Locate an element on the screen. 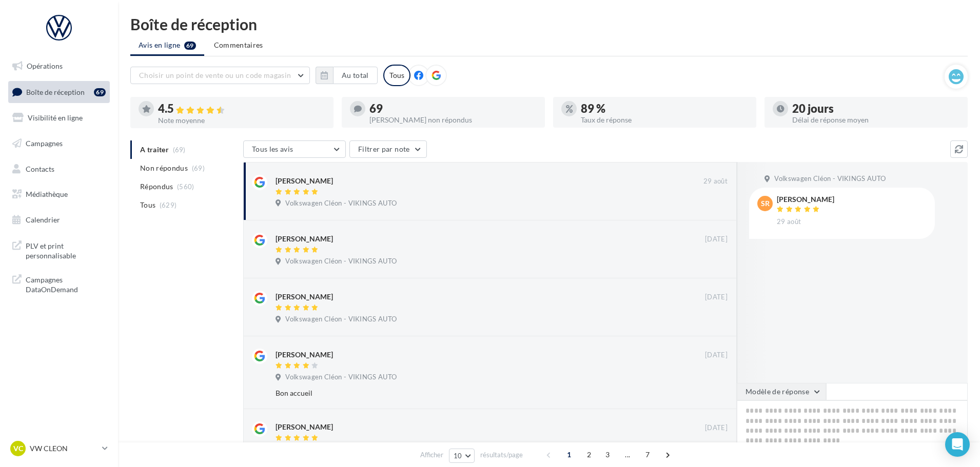 The image size is (980, 467). span: 2 is located at coordinates (589, 455).